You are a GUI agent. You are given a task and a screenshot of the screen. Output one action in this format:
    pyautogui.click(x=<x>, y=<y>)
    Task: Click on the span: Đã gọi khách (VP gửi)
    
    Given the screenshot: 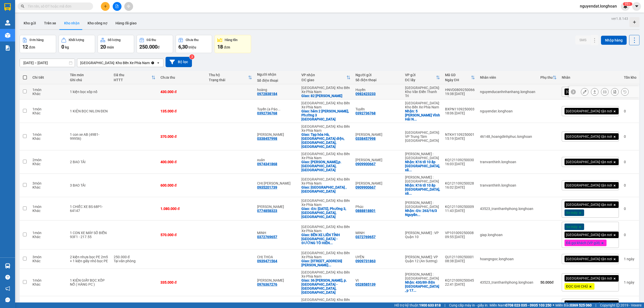 What is the action you would take?
    pyautogui.click(x=583, y=243)
    